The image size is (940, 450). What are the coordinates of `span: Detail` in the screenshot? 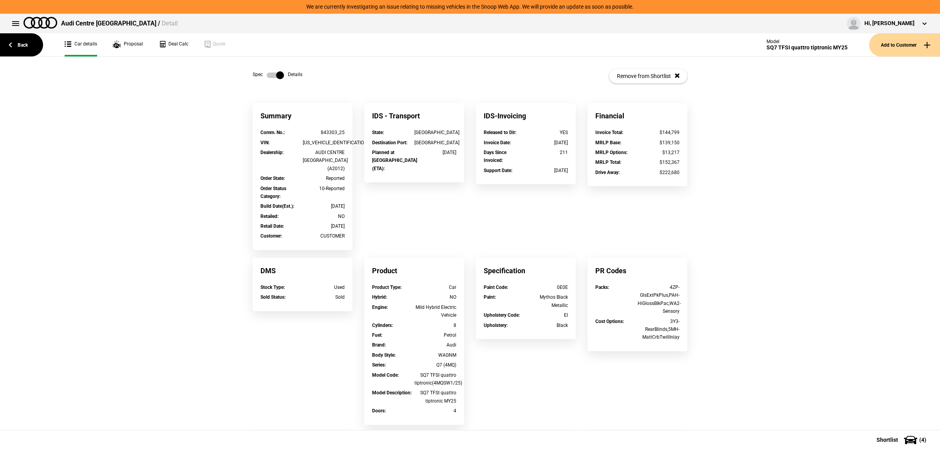 It's located at (170, 23).